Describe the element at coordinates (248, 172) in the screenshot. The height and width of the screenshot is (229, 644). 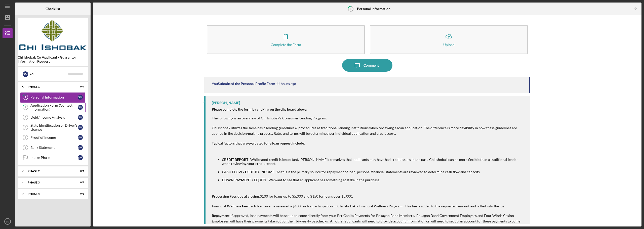
I see `strong: CASH FLOW / DEBT-TO-INCOME` at that location.